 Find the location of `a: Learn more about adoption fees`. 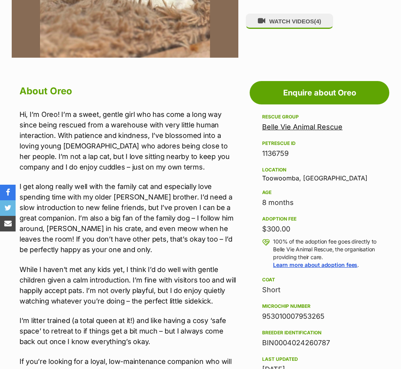

a: Learn more about adoption fees is located at coordinates (315, 265).